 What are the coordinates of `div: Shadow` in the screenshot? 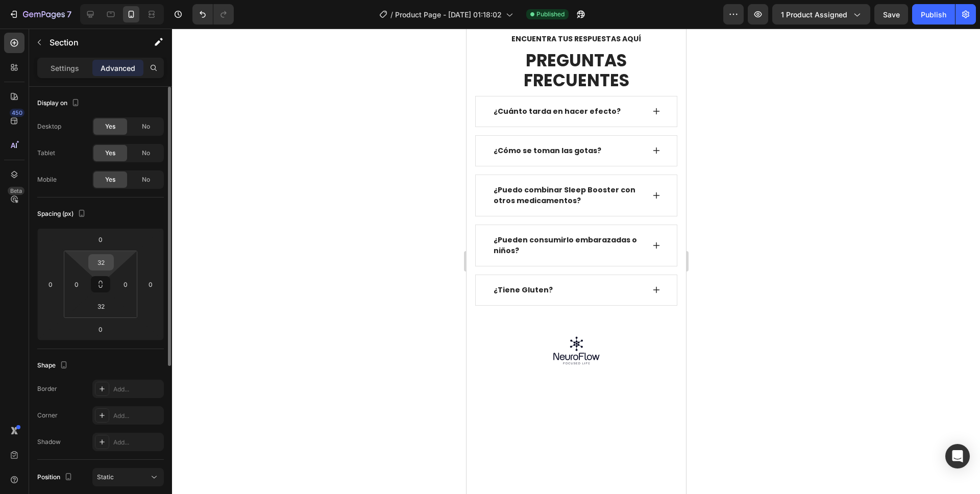 It's located at (49, 442).